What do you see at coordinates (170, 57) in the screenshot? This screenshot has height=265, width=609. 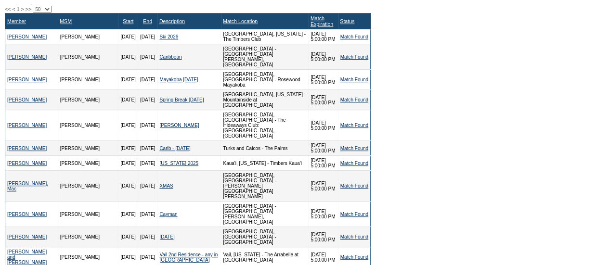 I see `a: Caribbean` at bounding box center [170, 57].